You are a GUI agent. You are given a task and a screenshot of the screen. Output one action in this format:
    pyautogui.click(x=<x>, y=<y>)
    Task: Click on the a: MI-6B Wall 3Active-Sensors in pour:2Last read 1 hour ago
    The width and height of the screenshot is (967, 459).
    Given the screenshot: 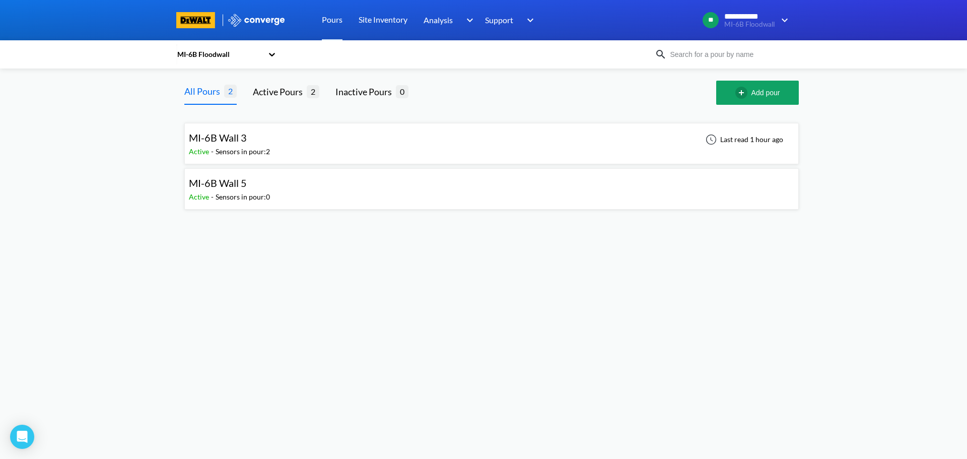 What is the action you would take?
    pyautogui.click(x=492, y=139)
    